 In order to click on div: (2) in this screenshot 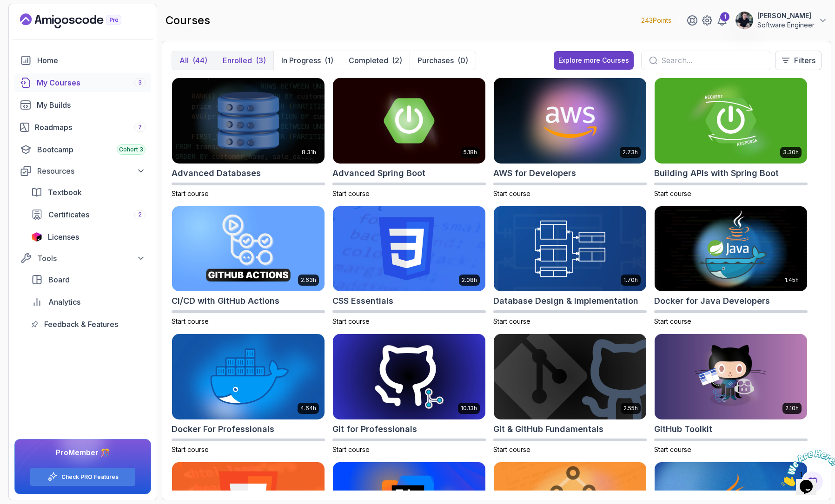, I will do `click(397, 60)`.